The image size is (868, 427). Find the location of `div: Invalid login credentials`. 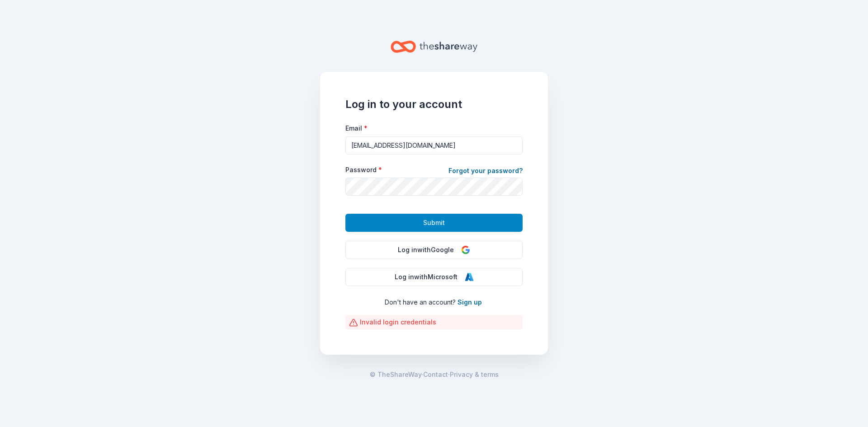

div: Invalid login credentials is located at coordinates (434, 322).